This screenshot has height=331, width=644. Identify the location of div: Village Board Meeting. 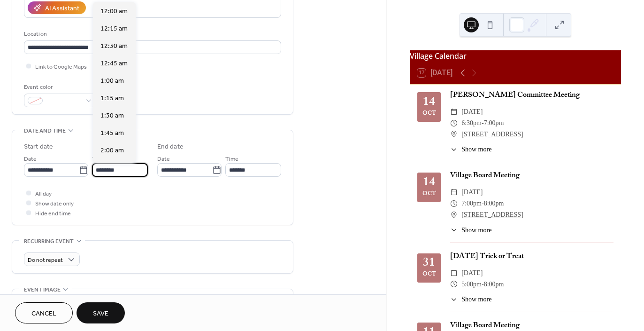
(532, 176).